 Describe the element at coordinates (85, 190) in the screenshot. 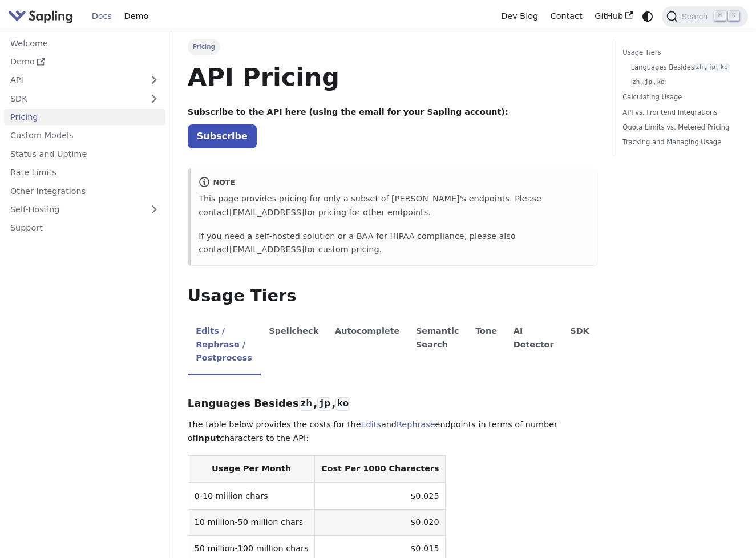

I see `a: Other Integrations` at that location.